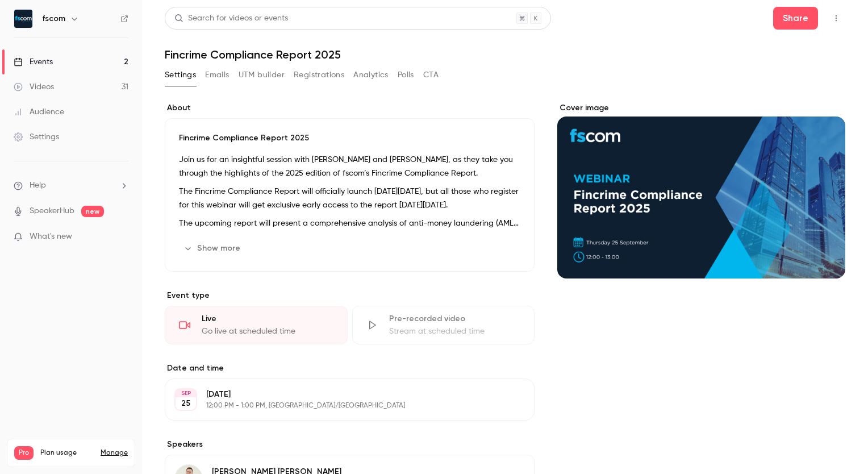 The width and height of the screenshot is (868, 474). I want to click on div: Pre-recorded video, so click(455, 319).